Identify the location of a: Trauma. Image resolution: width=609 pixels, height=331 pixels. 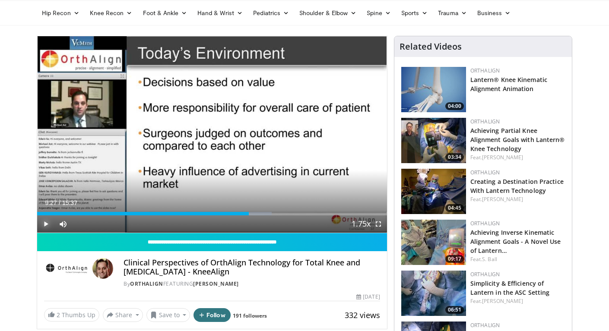
(452, 13).